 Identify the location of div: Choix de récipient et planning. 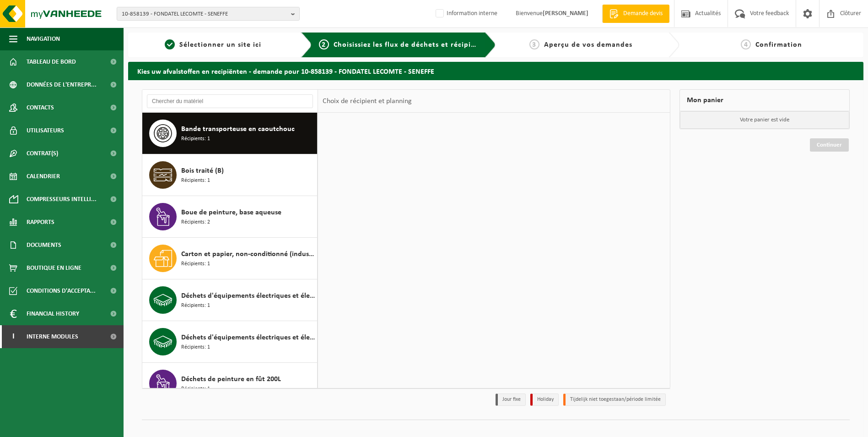
(367, 101).